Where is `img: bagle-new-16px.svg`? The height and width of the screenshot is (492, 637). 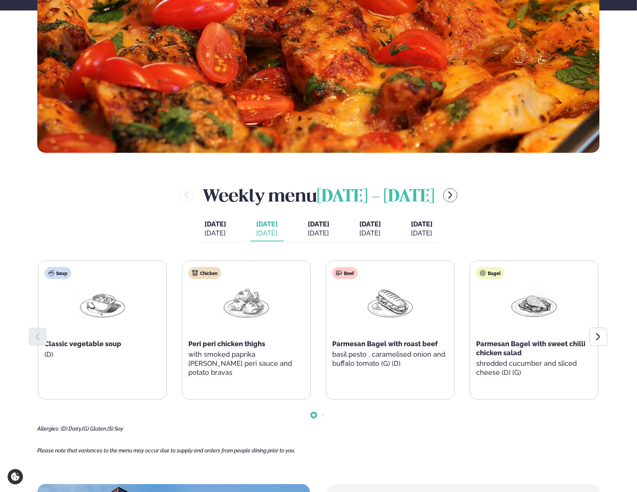 img: bagle-new-16px.svg is located at coordinates (483, 273).